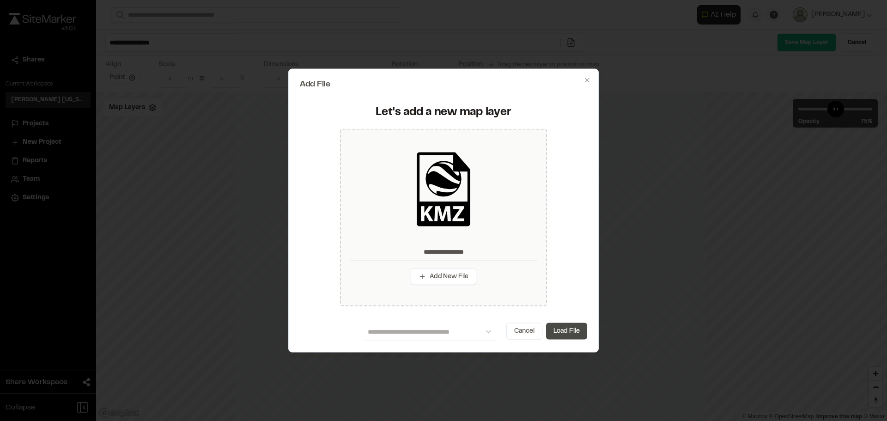 This screenshot has height=421, width=887. Describe the element at coordinates (444, 218) in the screenshot. I see `div: Add New File` at that location.